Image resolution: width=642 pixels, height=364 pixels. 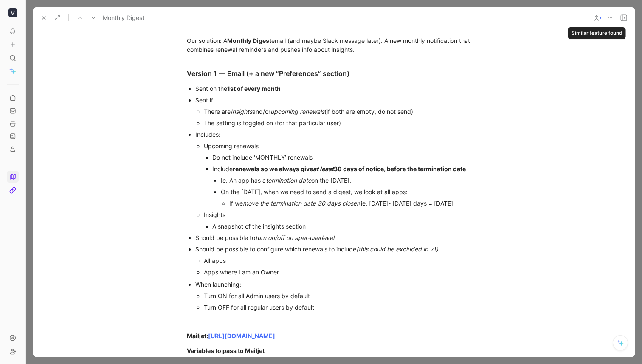 What do you see at coordinates (198, 336) in the screenshot?
I see `strong: Mailjet:` at bounding box center [198, 336].